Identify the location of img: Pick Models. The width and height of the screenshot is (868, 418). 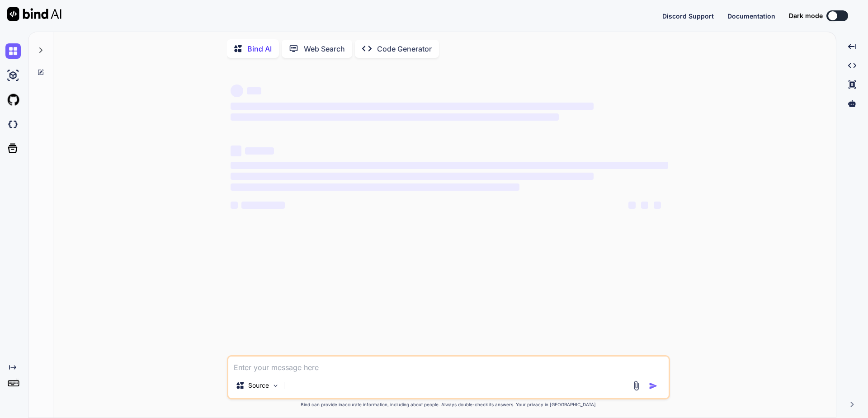
(275, 385).